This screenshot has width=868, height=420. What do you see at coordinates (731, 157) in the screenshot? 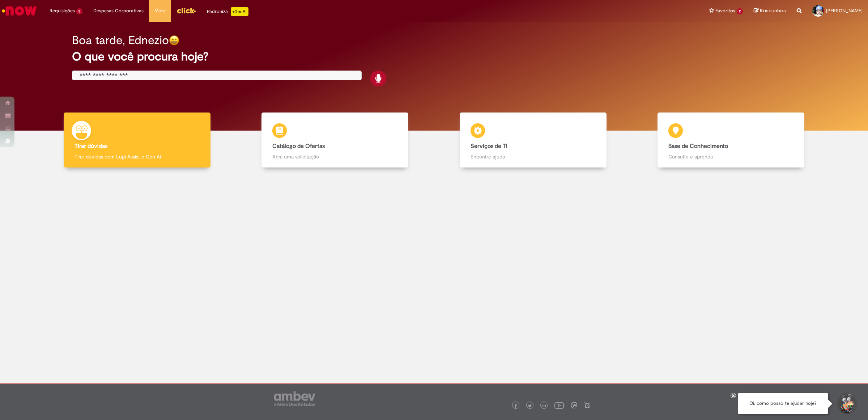
I see `p: Consulte e aprenda` at bounding box center [731, 157].